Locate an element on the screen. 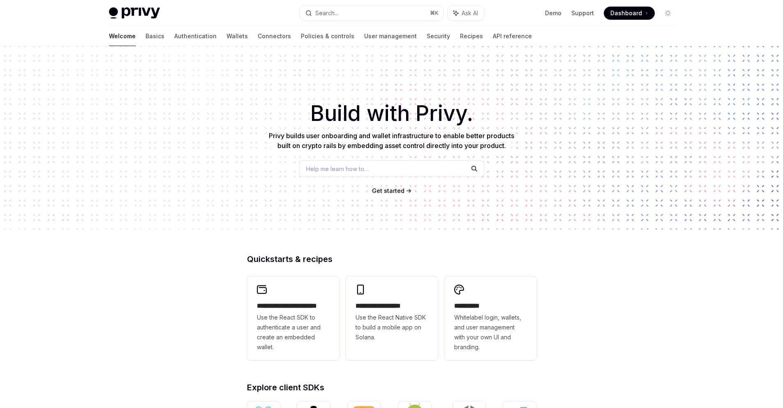 This screenshot has width=783, height=408. a: Basics is located at coordinates (155, 36).